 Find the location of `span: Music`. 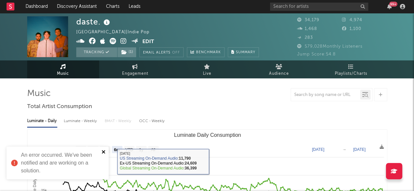

span: Music is located at coordinates (63, 74).